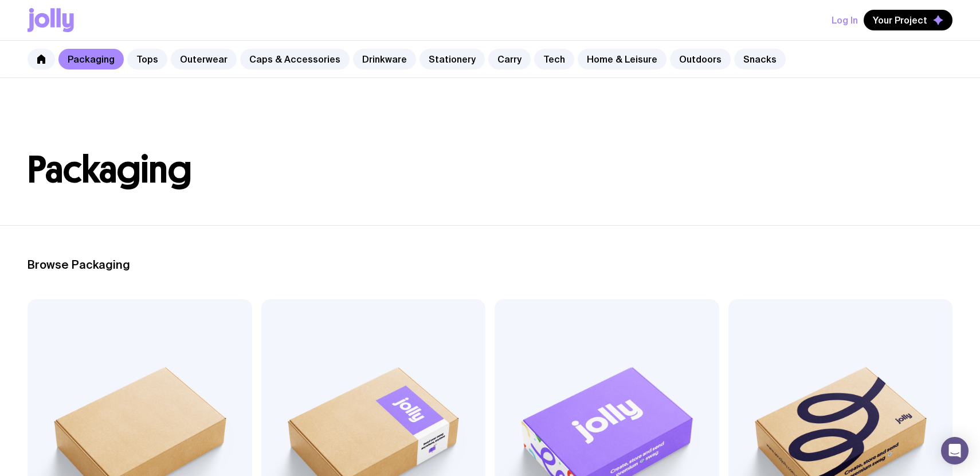 This screenshot has height=476, width=980. What do you see at coordinates (384, 59) in the screenshot?
I see `a: Drinkware` at bounding box center [384, 59].